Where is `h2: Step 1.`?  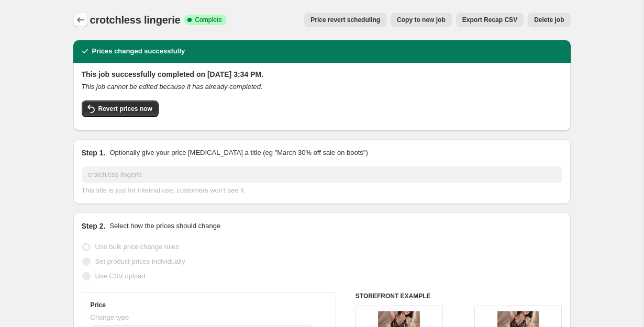
h2: Step 1. is located at coordinates (94, 153).